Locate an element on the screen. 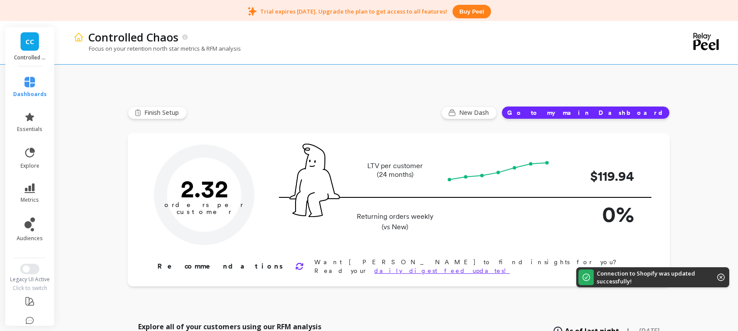 This screenshot has width=738, height=331. span: audiences is located at coordinates (30, 239).